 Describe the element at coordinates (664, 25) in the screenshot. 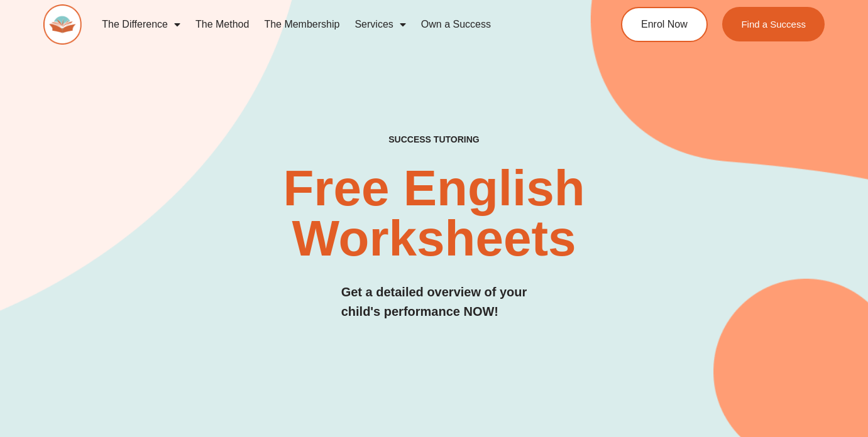

I see `span: Enrol Now` at that location.